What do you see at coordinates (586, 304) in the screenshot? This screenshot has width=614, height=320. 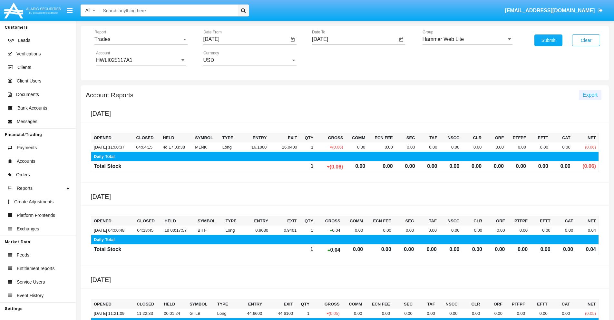 I see `th: NET` at bounding box center [586, 304].